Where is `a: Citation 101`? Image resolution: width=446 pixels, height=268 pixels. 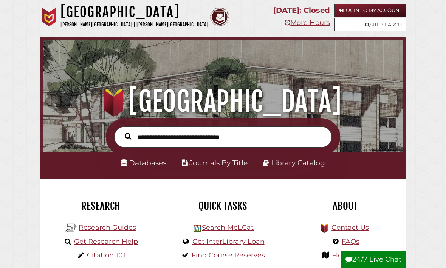 a: Citation 101 is located at coordinates (106, 255).